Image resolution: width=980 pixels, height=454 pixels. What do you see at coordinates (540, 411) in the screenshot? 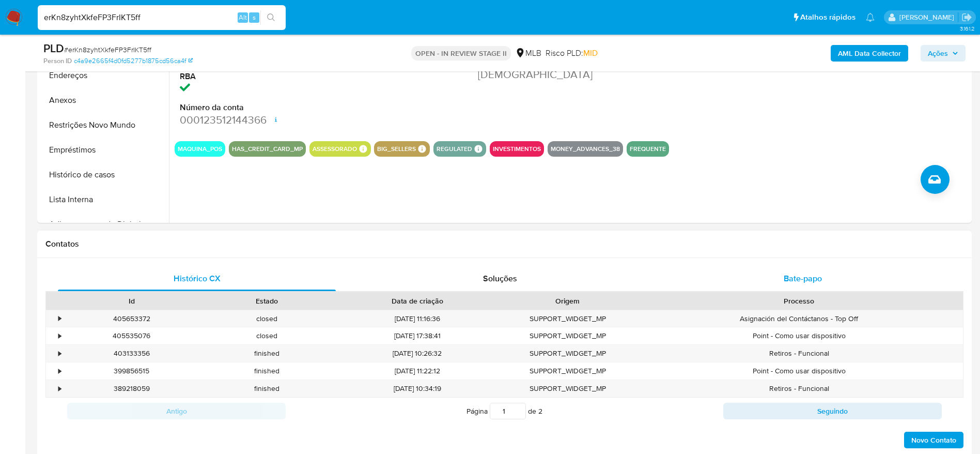
I see `span: 2` at bounding box center [540, 411].